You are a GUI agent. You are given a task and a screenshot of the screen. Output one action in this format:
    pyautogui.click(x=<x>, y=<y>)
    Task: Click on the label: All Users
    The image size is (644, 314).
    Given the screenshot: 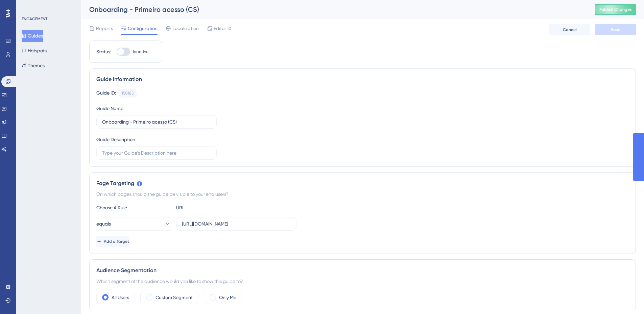 What is the action you would take?
    pyautogui.click(x=120, y=297)
    